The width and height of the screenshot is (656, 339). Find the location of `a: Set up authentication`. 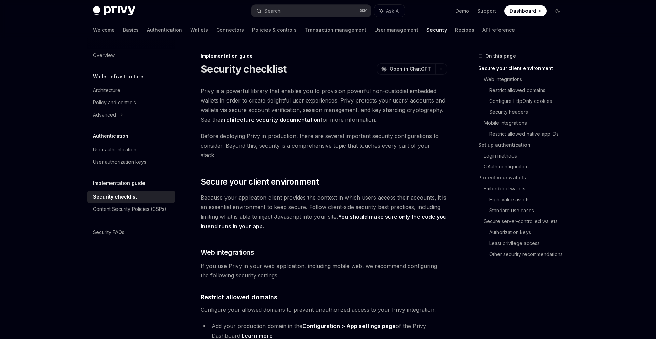

a: Set up authentication is located at coordinates (523, 145).